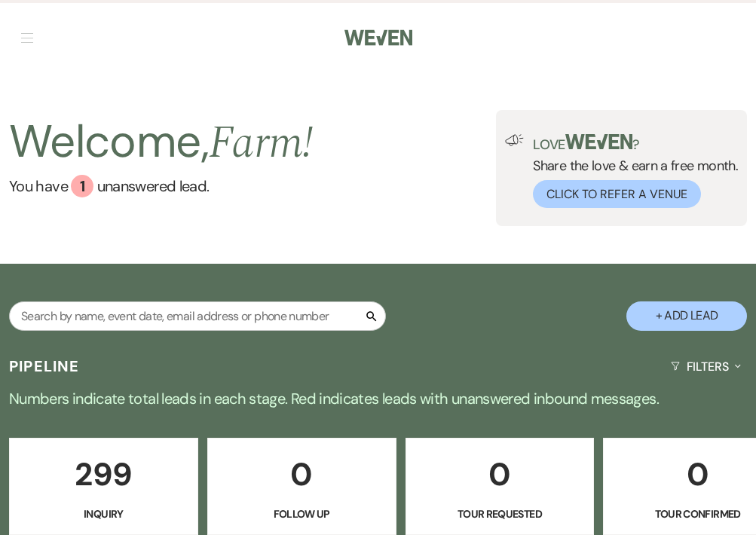 This screenshot has width=756, height=535. I want to click on img: loud-speaker-illustration.svg, so click(514, 140).